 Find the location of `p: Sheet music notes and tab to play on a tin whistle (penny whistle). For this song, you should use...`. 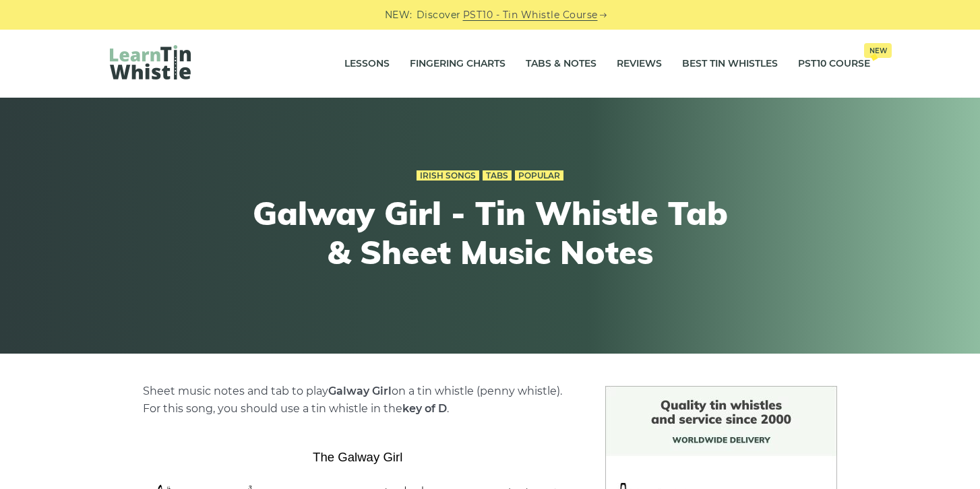

p: Sheet music notes and tab to play on a tin whistle (penny whistle). For this song, you should use... is located at coordinates (358, 400).